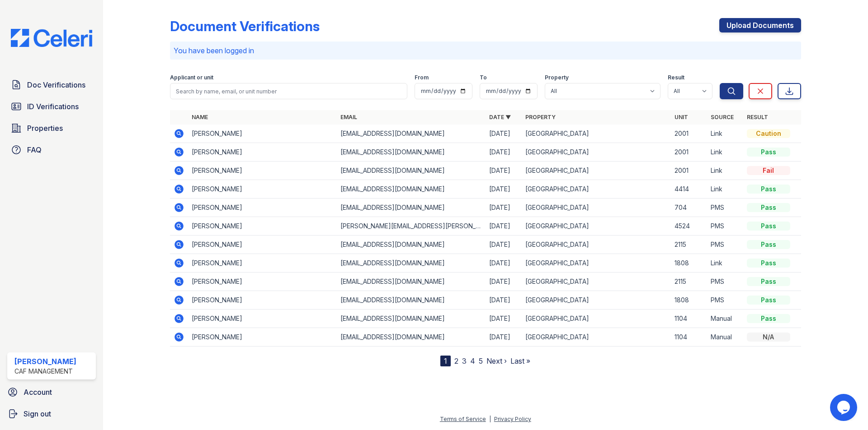 This screenshot has width=868, height=430. What do you see at coordinates (244, 26) in the screenshot?
I see `div: Document Verifications` at bounding box center [244, 26].